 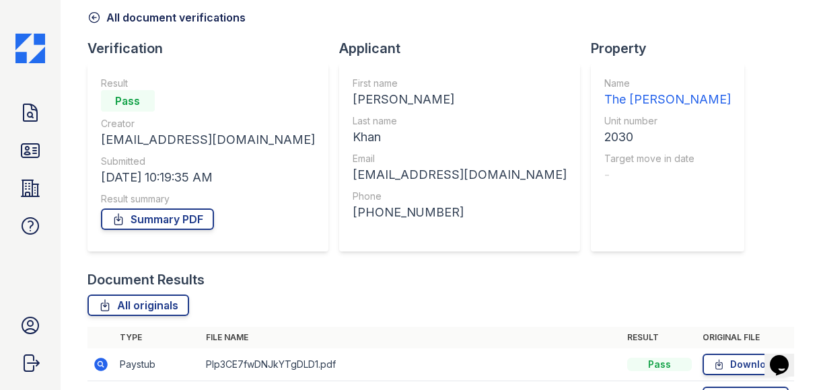 What do you see at coordinates (411, 338) in the screenshot?
I see `th: File name` at bounding box center [411, 338].